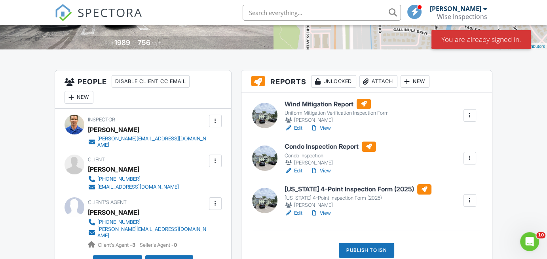  I want to click on span: 10, so click(541, 236).